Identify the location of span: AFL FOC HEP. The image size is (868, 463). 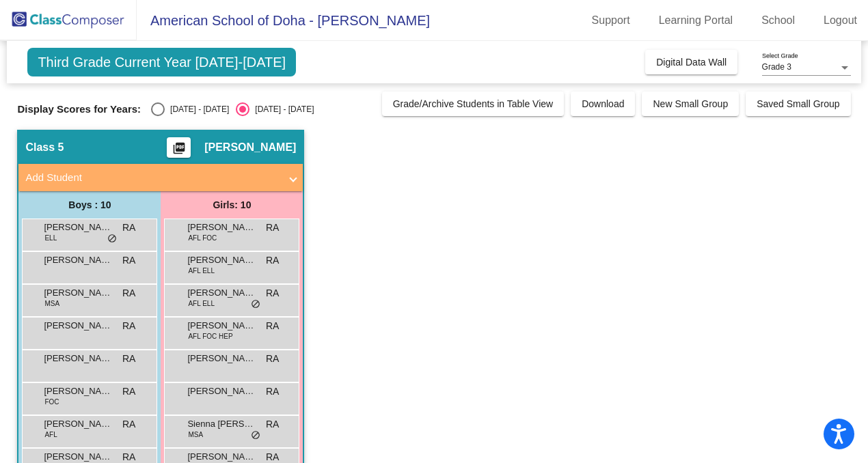
(210, 336).